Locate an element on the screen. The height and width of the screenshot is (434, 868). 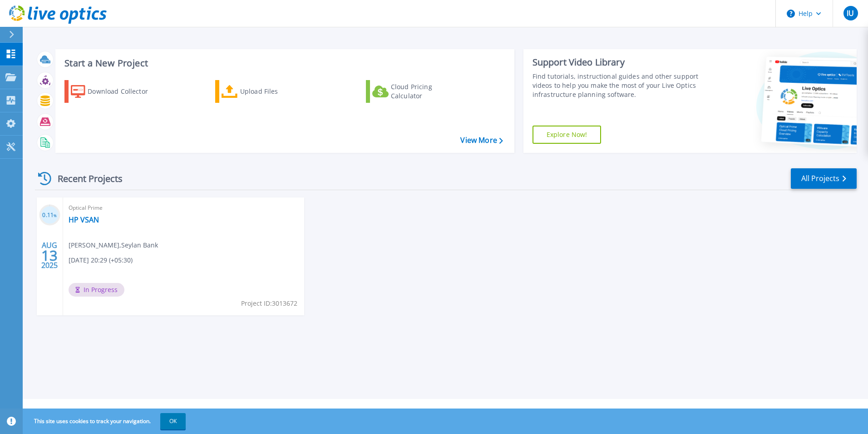
span: Optical Prime is located at coordinates (184, 208).